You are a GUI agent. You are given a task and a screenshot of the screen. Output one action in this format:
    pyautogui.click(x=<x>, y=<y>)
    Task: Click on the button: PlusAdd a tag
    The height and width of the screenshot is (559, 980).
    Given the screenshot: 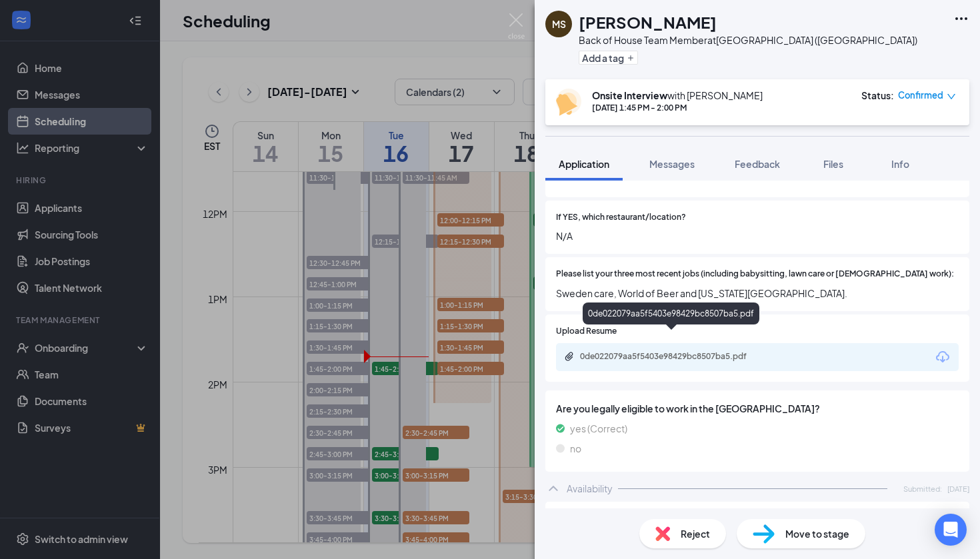 What is the action you would take?
    pyautogui.click(x=608, y=57)
    